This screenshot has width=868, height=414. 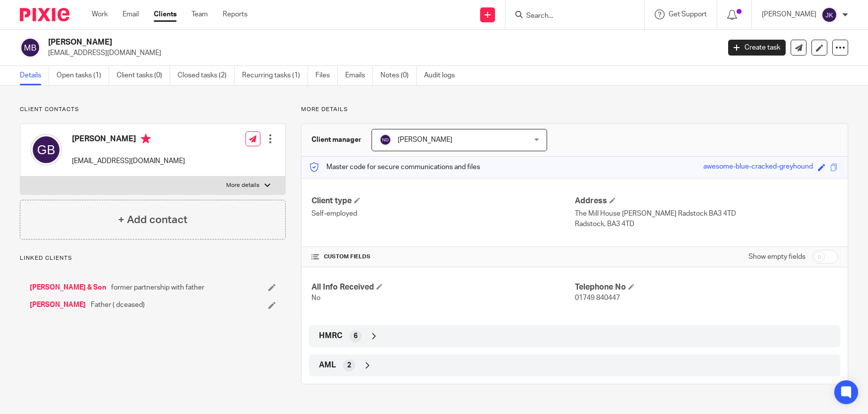 What do you see at coordinates (330, 336) in the screenshot?
I see `span: HMRC` at bounding box center [330, 336].